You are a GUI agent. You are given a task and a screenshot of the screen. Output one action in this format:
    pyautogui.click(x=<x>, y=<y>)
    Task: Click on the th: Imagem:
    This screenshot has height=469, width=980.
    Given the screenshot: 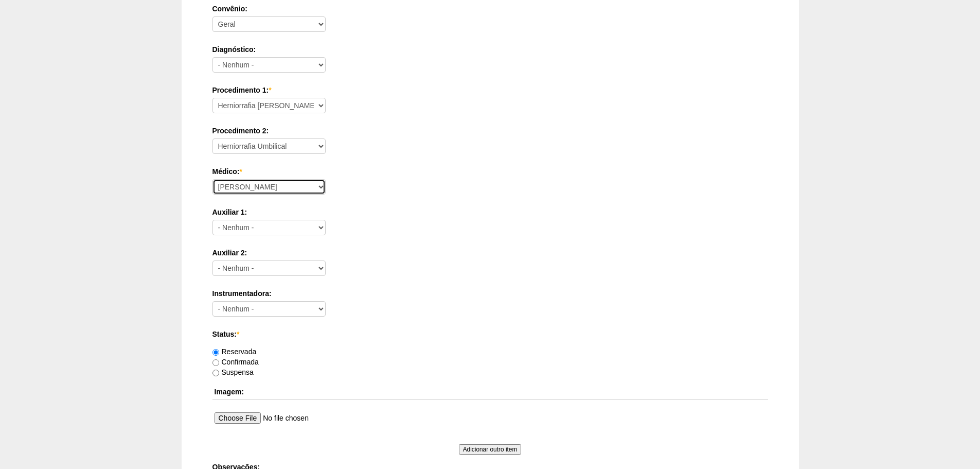 What is the action you would take?
    pyautogui.click(x=490, y=392)
    